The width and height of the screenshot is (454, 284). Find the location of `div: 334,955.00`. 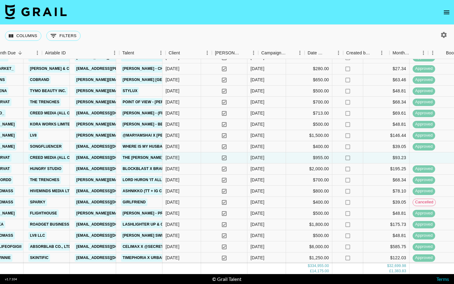

div: 334,955.00 is located at coordinates (319, 266).